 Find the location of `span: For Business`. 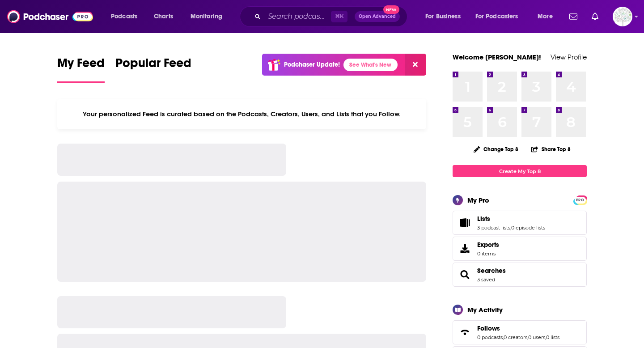

span: For Business is located at coordinates (443, 16).